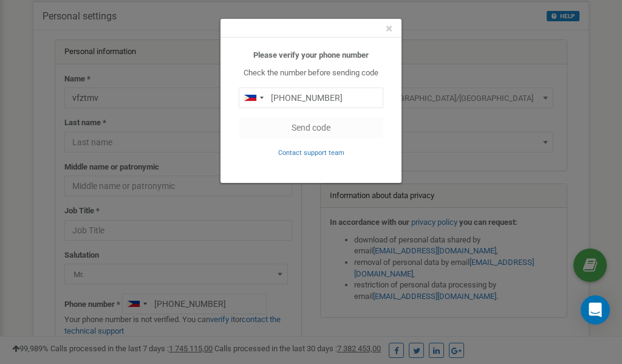  Describe the element at coordinates (311, 128) in the screenshot. I see `button: Send code` at that location.